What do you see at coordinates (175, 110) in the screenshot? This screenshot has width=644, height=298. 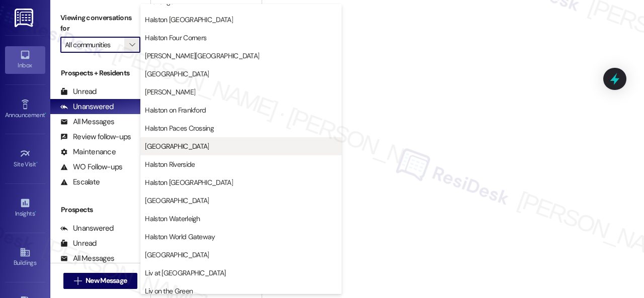 I see `span: Halston on Frankford` at bounding box center [175, 110].